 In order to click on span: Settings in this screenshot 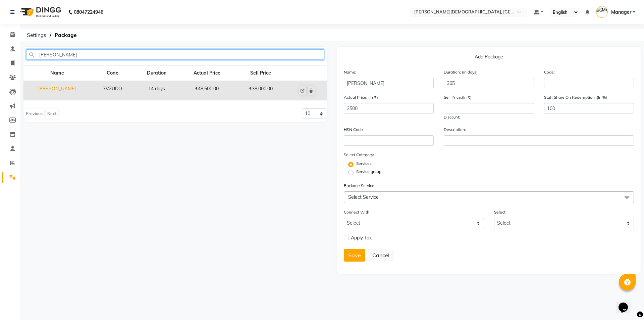, I will do `click(37, 35)`.